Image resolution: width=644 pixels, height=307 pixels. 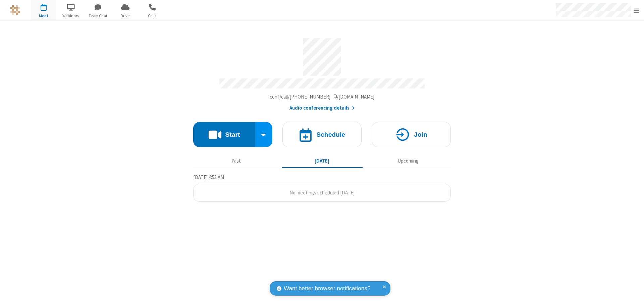 What do you see at coordinates (408, 161) in the screenshot?
I see `button: Upcoming` at bounding box center [408, 161].